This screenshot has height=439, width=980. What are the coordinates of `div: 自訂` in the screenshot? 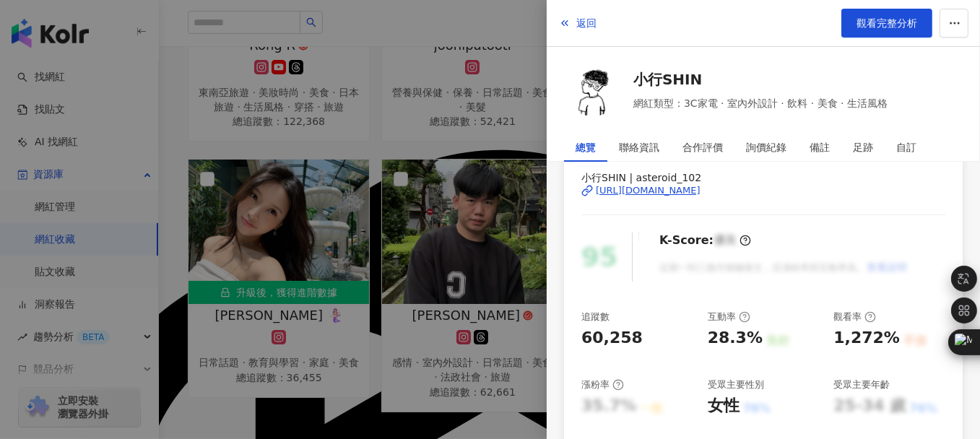 It's located at (906, 147).